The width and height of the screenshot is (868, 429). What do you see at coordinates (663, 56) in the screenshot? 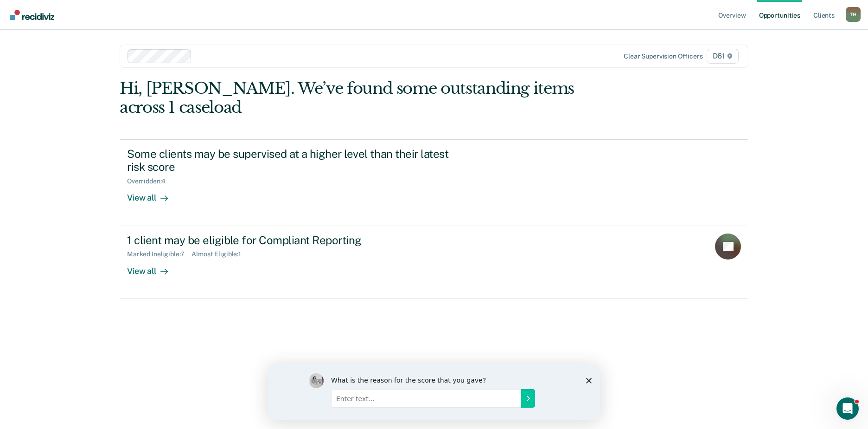
I see `div: Clear supervision officers` at bounding box center [663, 56].